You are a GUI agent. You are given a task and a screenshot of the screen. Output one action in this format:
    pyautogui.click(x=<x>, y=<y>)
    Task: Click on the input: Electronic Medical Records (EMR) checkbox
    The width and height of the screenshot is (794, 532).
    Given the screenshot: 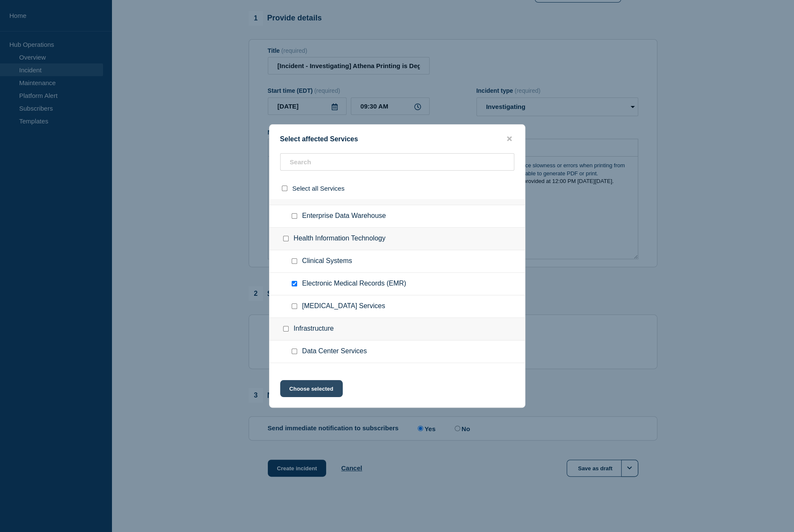 What is the action you would take?
    pyautogui.click(x=294, y=283)
    